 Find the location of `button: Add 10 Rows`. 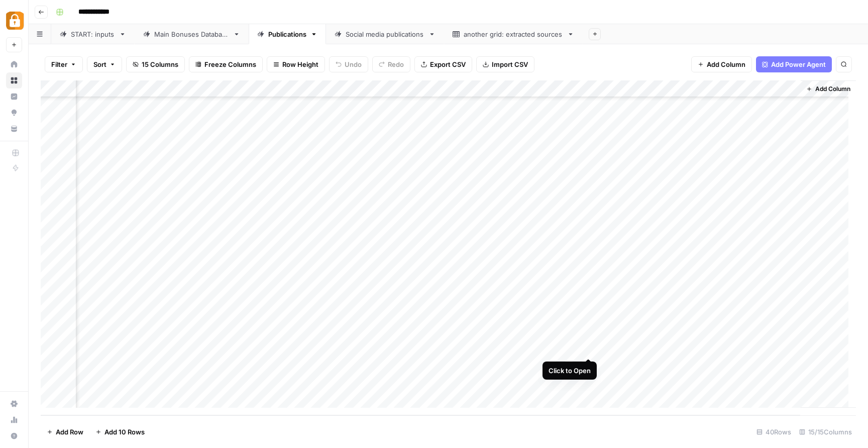

button: Add 10 Rows is located at coordinates (120, 432).